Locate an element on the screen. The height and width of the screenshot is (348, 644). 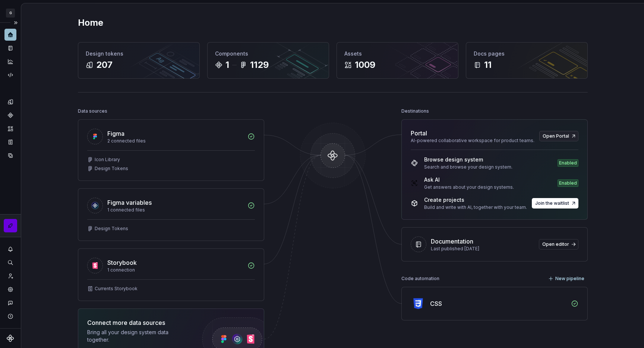
div: Figma is located at coordinates (116, 134).